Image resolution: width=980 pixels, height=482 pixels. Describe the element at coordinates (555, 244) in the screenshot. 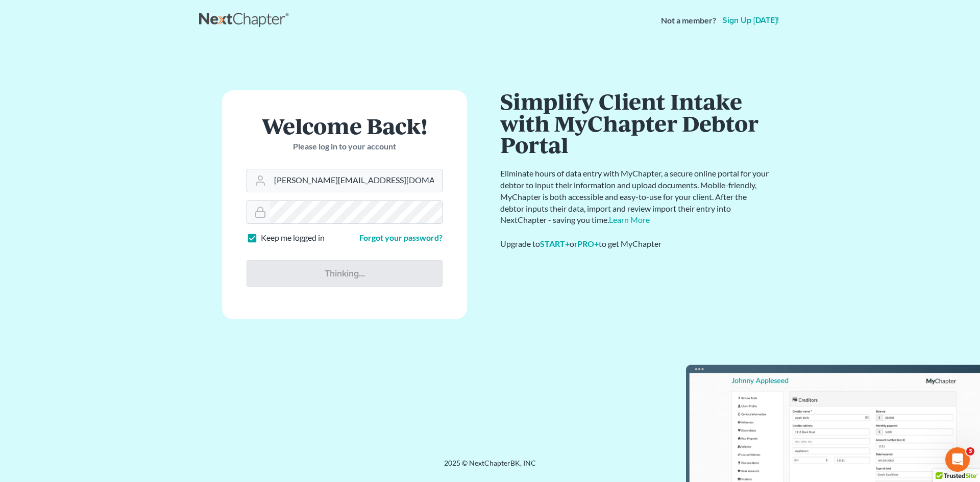

I see `a: START+` at that location.